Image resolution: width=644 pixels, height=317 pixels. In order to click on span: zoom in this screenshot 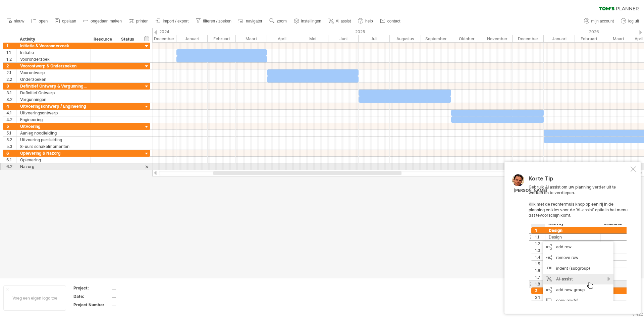, I will do `click(281, 21)`.